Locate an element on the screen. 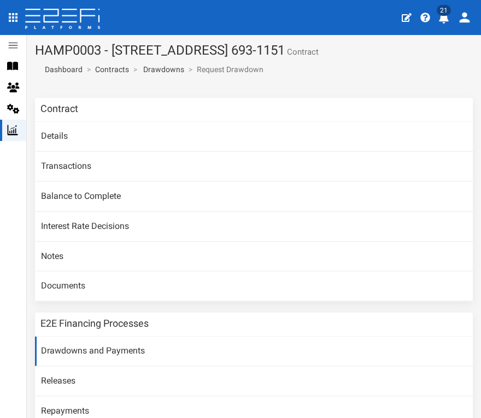 This screenshot has width=481, height=418. a: Balance to Complete is located at coordinates (254, 197).